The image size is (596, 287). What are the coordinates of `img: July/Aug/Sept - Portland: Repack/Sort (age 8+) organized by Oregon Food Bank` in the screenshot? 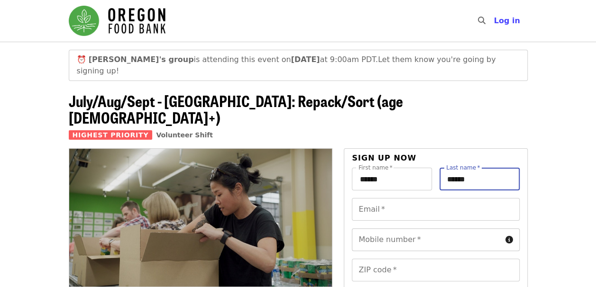 It's located at (201, 218).